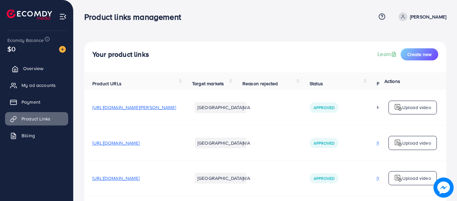 This screenshot has height=201, width=457. What do you see at coordinates (419, 54) in the screenshot?
I see `span: Create new` at bounding box center [419, 54].